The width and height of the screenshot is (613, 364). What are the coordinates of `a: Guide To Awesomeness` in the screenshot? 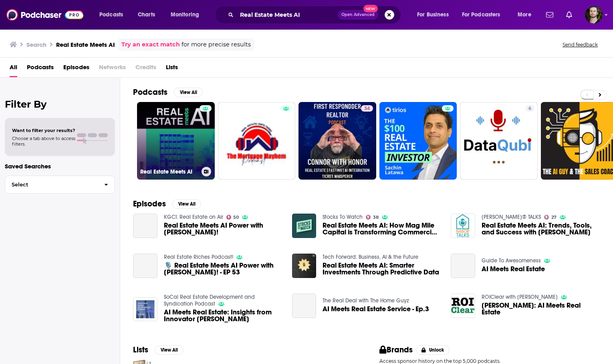 It's located at (511, 260).